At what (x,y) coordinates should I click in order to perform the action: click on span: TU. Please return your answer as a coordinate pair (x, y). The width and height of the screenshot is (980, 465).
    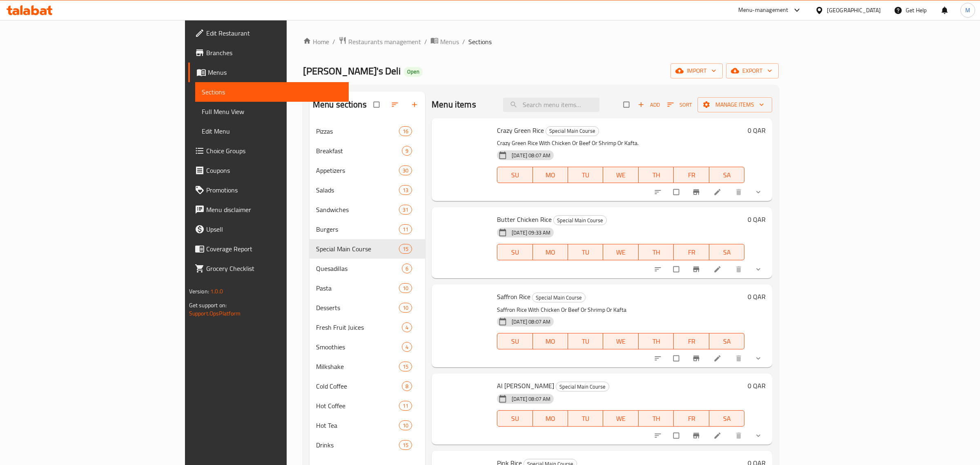
    Looking at the image, I should click on (585, 252).